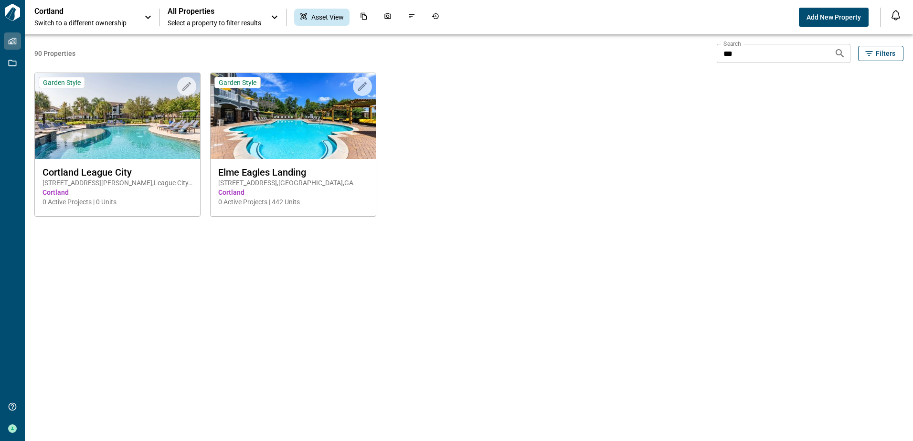 The height and width of the screenshot is (441, 913). I want to click on label: Search, so click(732, 43).